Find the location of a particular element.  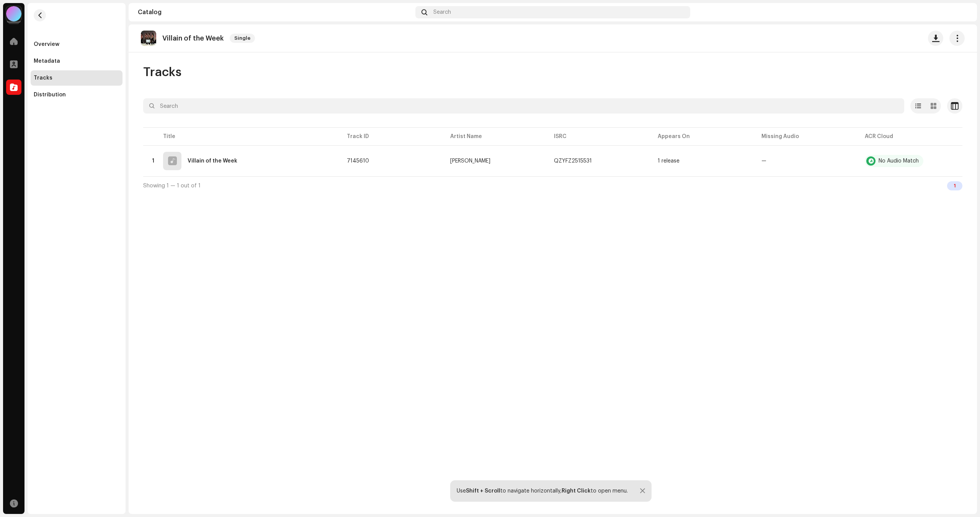

div: Villain of the Week is located at coordinates (213, 161).